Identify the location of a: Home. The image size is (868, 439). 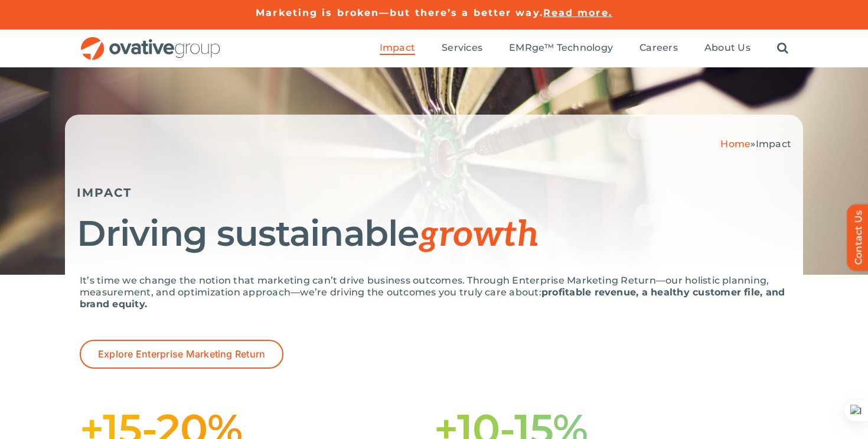
(735, 143).